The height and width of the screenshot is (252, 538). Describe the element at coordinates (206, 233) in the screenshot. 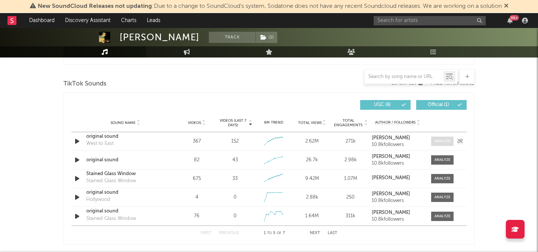

I see `button: First` at that location.